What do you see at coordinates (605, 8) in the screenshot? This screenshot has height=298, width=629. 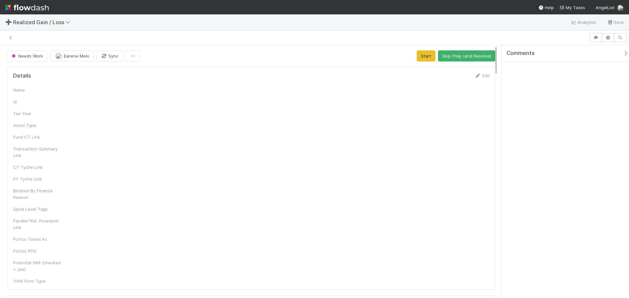 I see `span: AngelList` at bounding box center [605, 8].